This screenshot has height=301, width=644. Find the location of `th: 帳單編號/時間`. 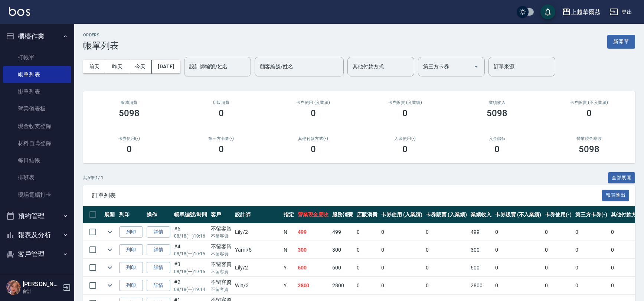

th: 帳單編號/時間 is located at coordinates (191, 215).